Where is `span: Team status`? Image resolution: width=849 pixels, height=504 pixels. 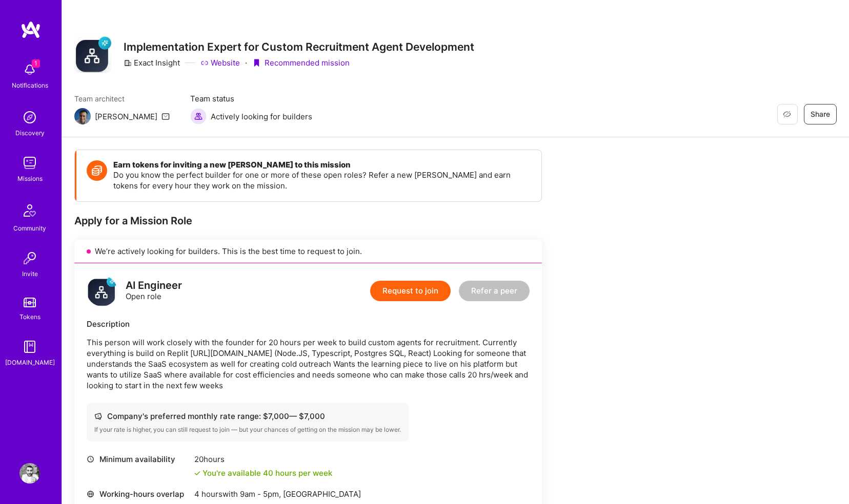
span: Team status is located at coordinates (251, 98).